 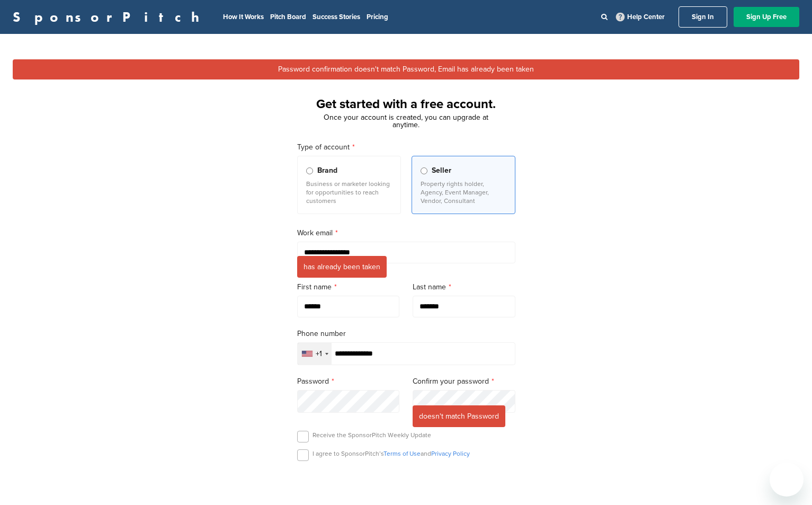 I want to click on span: Brand, so click(x=328, y=170).